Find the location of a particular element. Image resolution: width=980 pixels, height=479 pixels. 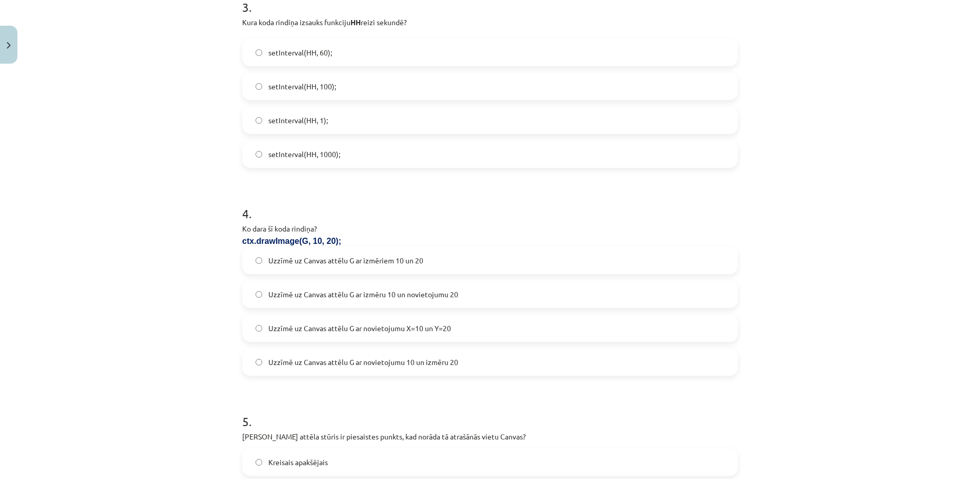

h1: 5 . is located at coordinates (490, 412).